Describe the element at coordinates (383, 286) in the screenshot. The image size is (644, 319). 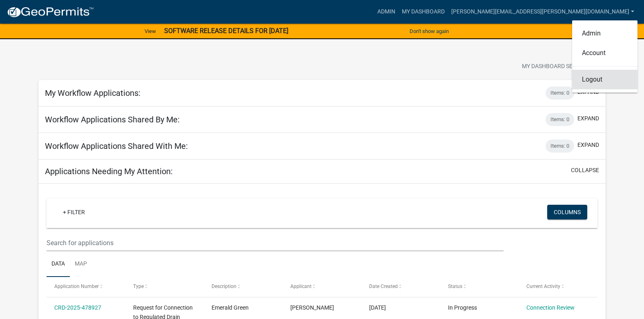
I see `span: Date Created` at that location.